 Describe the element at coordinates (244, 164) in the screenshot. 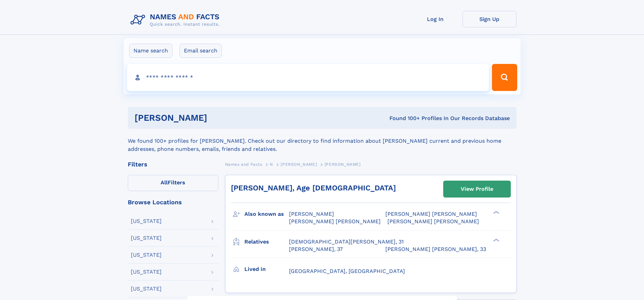

I see `a: Names and Facts` at that location.